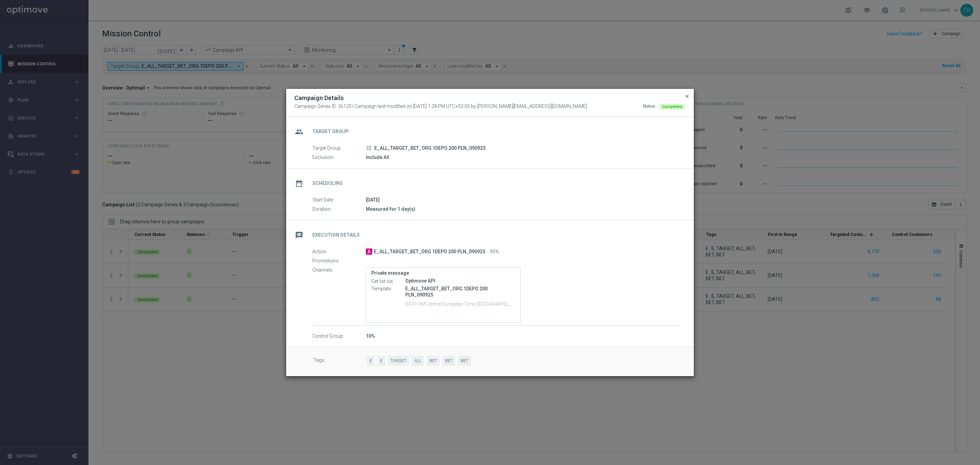 The width and height of the screenshot is (980, 465). I want to click on label: Template, so click(388, 288).